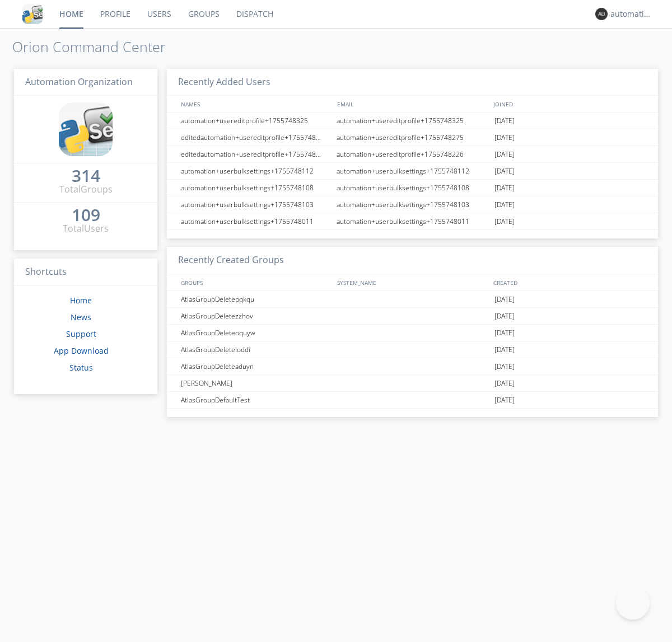 This screenshot has height=642, width=672. What do you see at coordinates (255, 137) in the screenshot?
I see `div: editedautomation+usereditprofile+1755748275` at bounding box center [255, 137].